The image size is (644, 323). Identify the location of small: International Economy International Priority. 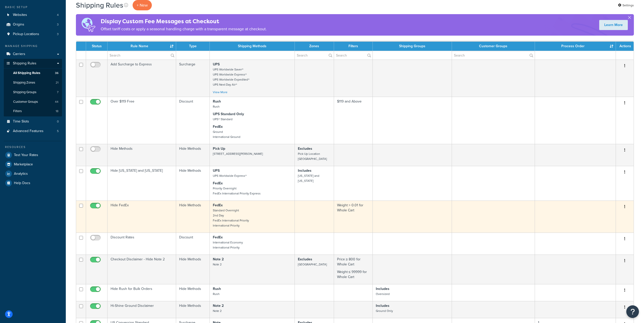
(228, 245).